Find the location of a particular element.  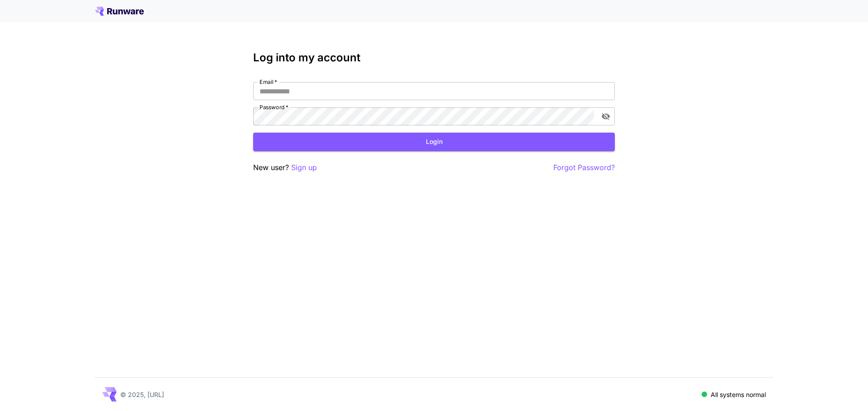

button: Login is located at coordinates (434, 141).